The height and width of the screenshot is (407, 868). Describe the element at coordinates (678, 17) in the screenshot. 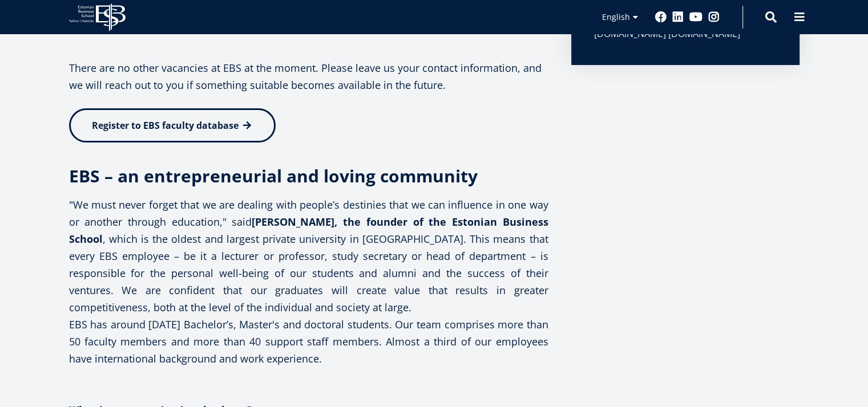

I see `a: Linkedin` at that location.